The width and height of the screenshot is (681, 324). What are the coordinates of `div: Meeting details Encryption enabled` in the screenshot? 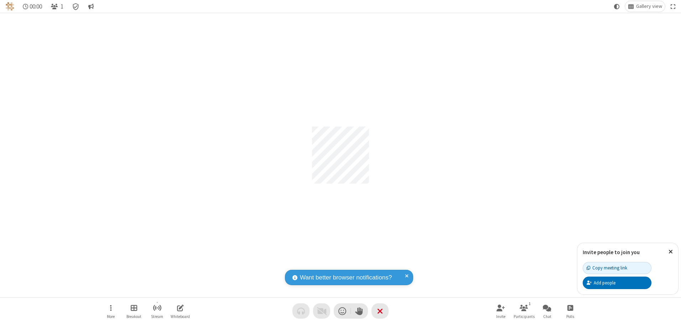 It's located at (76, 6).